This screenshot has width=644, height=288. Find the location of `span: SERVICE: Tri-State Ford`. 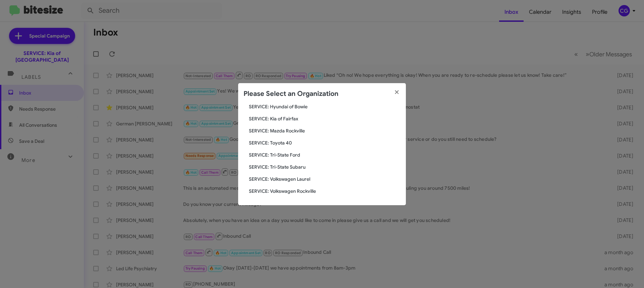

span: SERVICE: Tri-State Ford is located at coordinates (325, 155).